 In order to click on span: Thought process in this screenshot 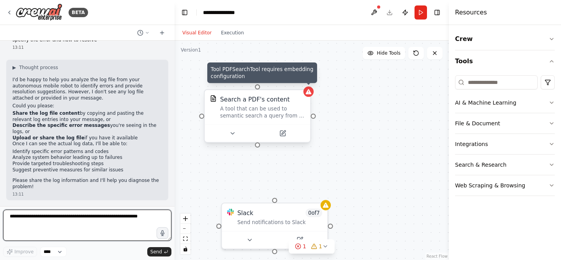, I will do `click(39, 67)`.